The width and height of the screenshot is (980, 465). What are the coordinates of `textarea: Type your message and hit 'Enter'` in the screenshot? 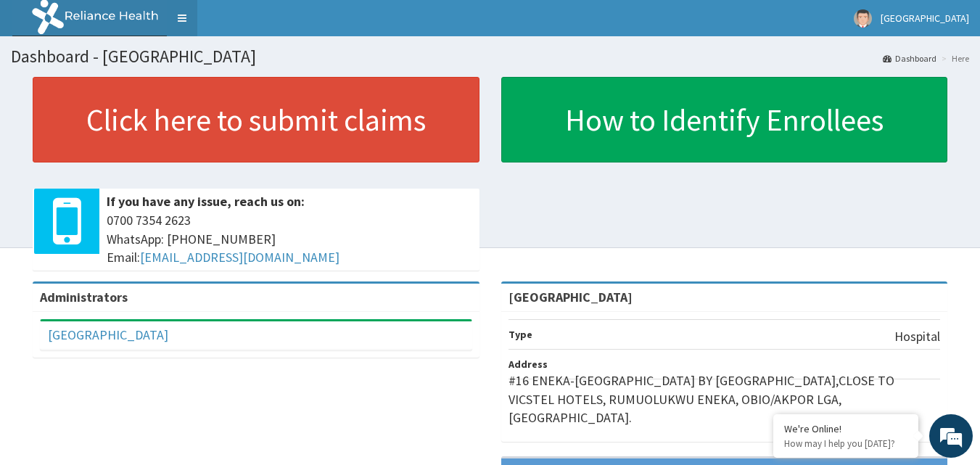 It's located at (141, 335).